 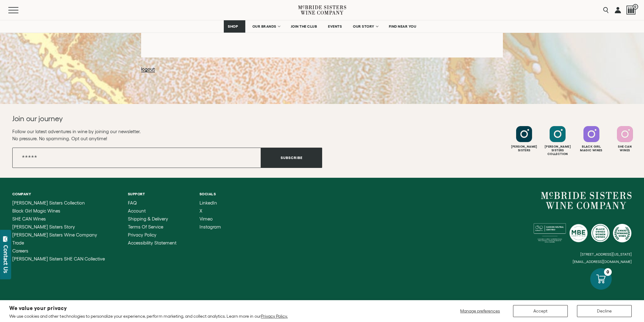 I want to click on a: EVENTS, so click(x=335, y=27).